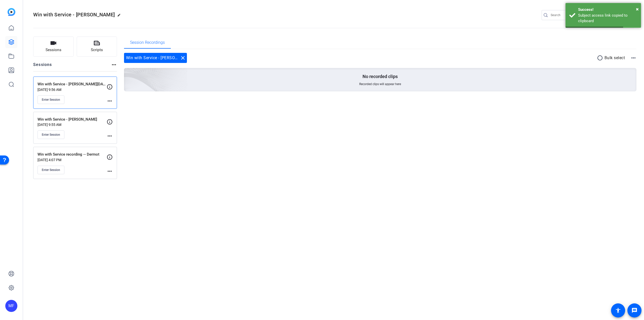  Describe the element at coordinates (147, 43) in the screenshot. I see `span: Session Recordings` at that location.